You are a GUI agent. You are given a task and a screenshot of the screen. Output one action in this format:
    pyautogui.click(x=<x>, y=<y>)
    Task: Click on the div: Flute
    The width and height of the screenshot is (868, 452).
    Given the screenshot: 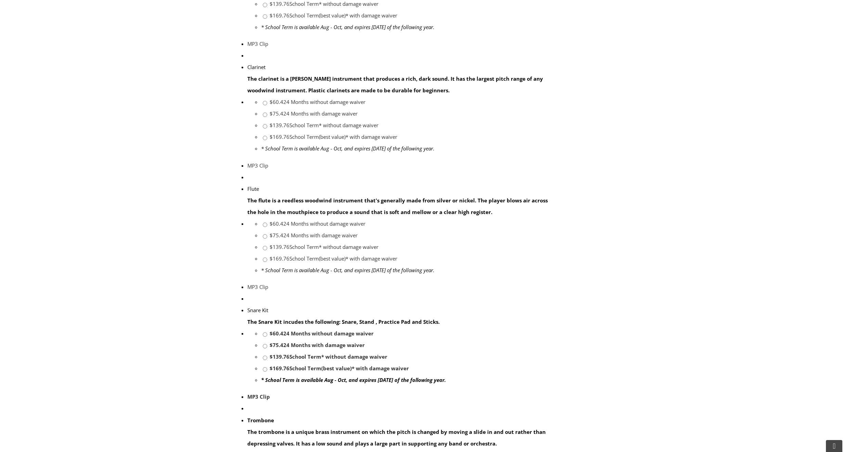 What is the action you would take?
    pyautogui.click(x=399, y=188)
    